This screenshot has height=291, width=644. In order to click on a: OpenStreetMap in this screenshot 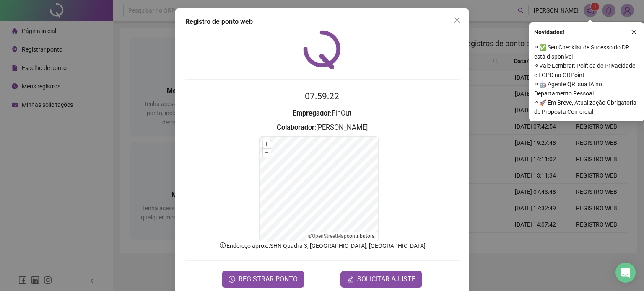, I will do `click(329, 236)`.